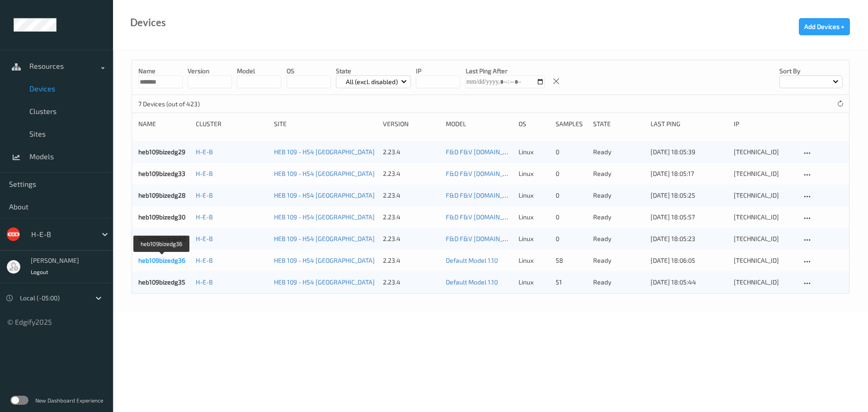  What do you see at coordinates (172, 103) in the screenshot?
I see `p: 7 Devices (out of 423)` at bounding box center [172, 103].